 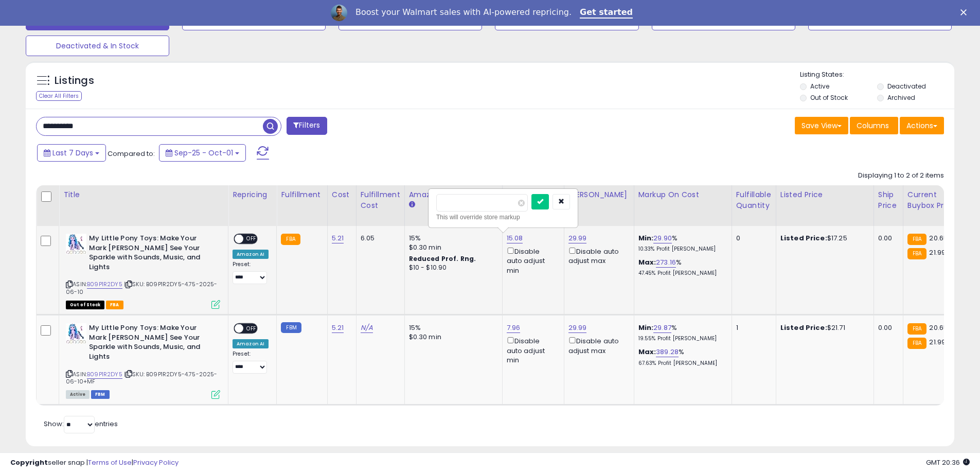 What do you see at coordinates (100, 394) in the screenshot?
I see `span: FBM` at bounding box center [100, 394].